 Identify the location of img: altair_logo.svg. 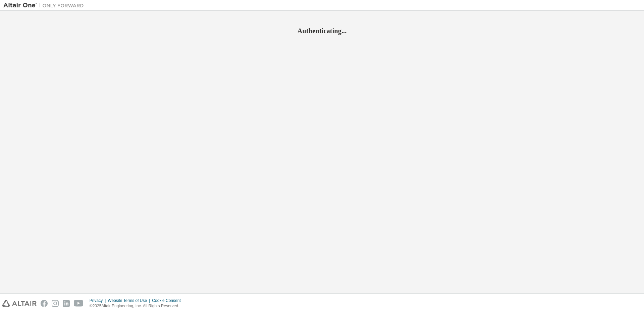
(19, 303).